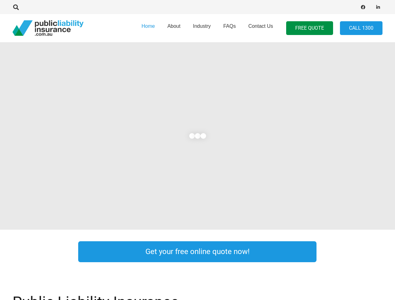 The width and height of the screenshot is (395, 300). Describe the element at coordinates (362, 252) in the screenshot. I see `a: Link` at that location.